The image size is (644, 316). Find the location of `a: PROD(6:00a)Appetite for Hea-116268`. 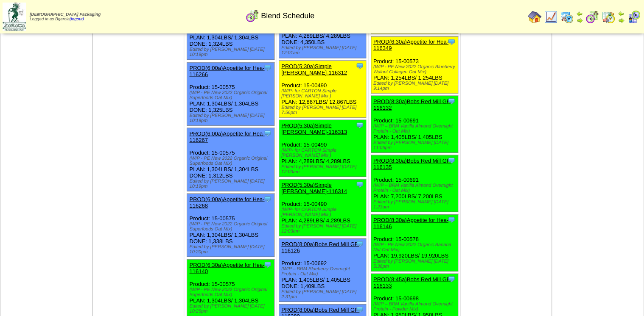

a: PROD(6:00a)Appetite for Hea-116268 is located at coordinates (227, 202).